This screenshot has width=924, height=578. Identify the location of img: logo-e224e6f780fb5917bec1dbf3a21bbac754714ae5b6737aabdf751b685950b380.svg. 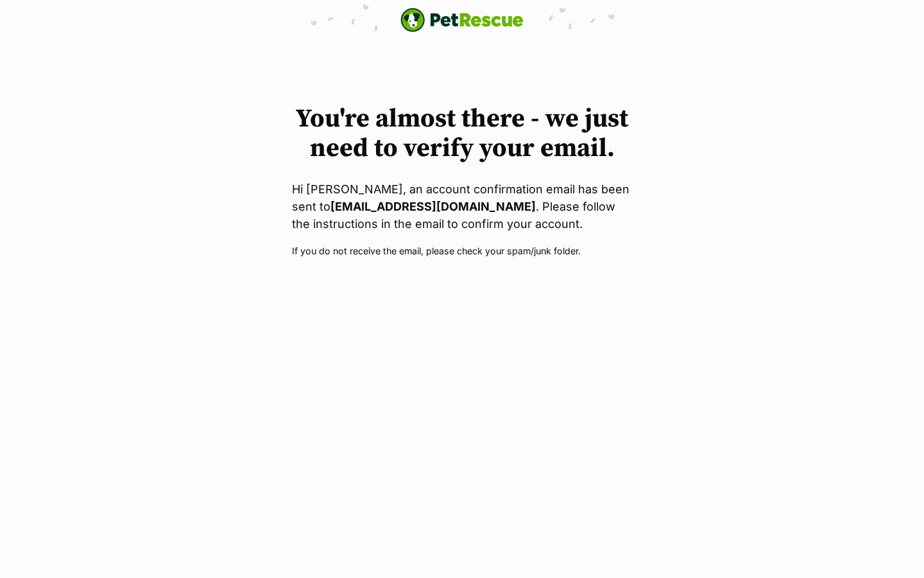
(462, 20).